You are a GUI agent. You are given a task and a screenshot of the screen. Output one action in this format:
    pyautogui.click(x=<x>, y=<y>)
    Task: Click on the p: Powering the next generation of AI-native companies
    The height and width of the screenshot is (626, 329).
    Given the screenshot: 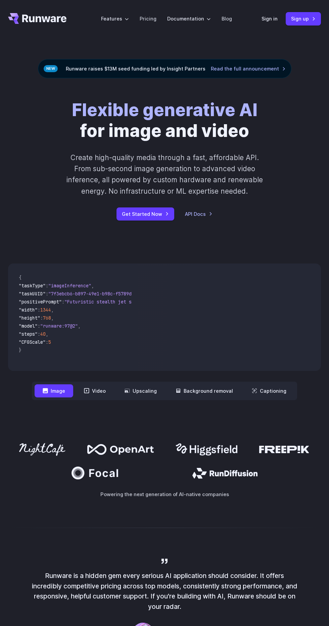 What is the action you would take?
    pyautogui.click(x=164, y=494)
    